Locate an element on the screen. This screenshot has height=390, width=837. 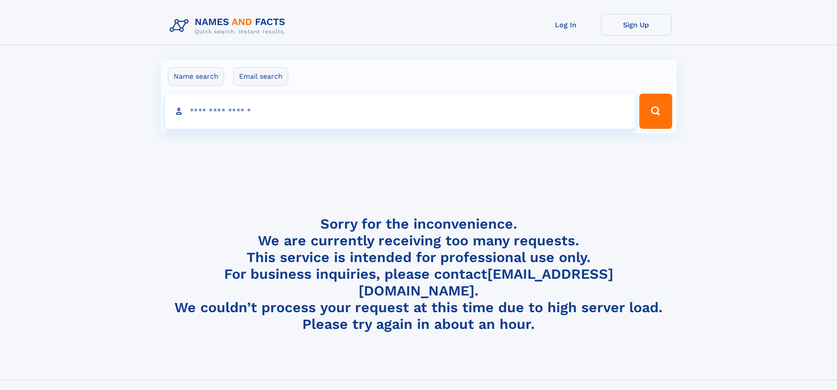
img: Logo Names and Facts is located at coordinates (229, 26).